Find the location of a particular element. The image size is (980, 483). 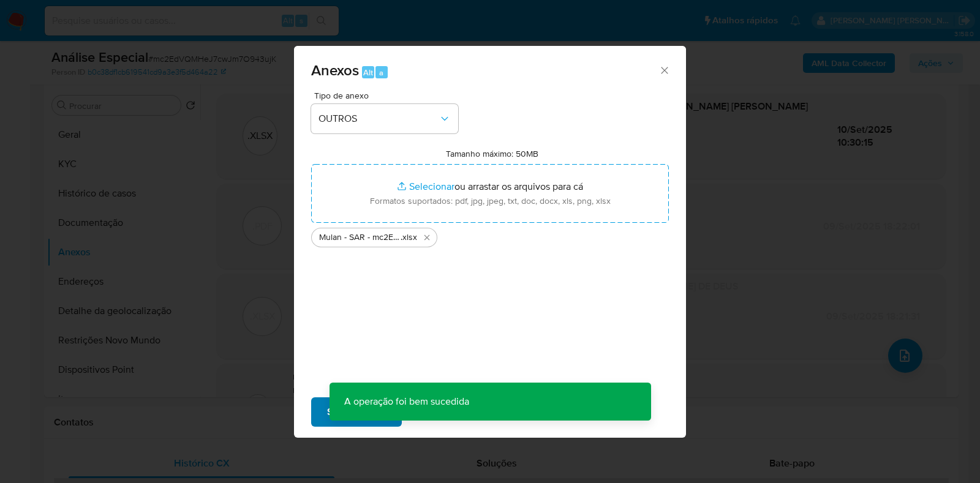

span: .xlsx is located at coordinates (408, 237).